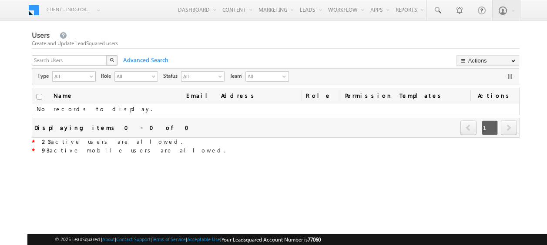  Describe the element at coordinates (406, 96) in the screenshot. I see `span: Permission Templates` at that location.